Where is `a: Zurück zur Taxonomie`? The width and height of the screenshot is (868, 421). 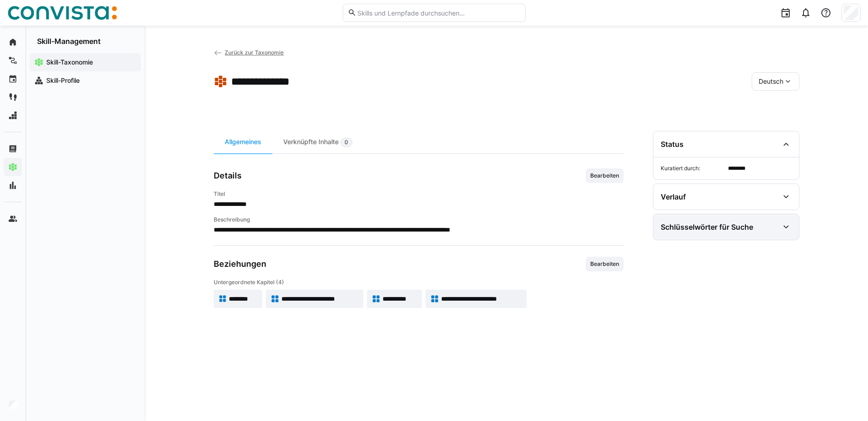
a: Zurück zur Taxonomie is located at coordinates (249, 52).